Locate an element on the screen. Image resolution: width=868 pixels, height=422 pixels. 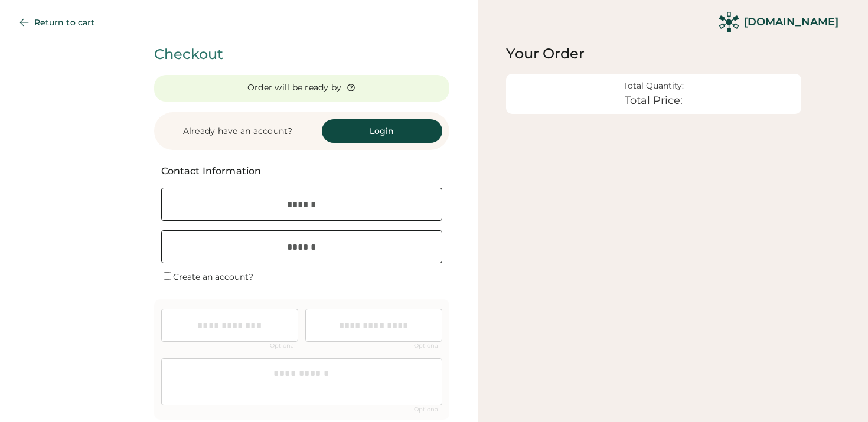
div: Contact Information is located at coordinates (296, 171).